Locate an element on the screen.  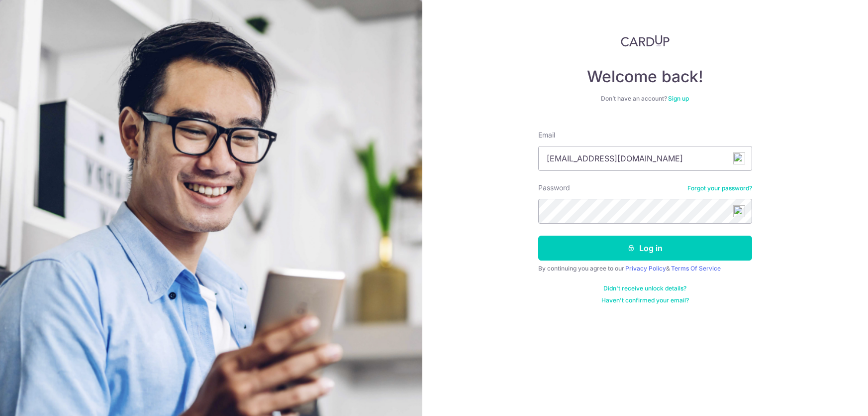
h4: Welcome back! is located at coordinates (645, 76).